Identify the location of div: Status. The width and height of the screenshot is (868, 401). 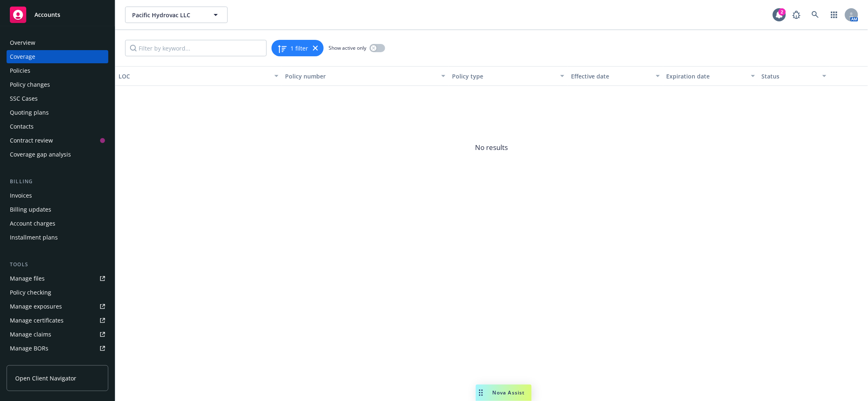
(790, 76).